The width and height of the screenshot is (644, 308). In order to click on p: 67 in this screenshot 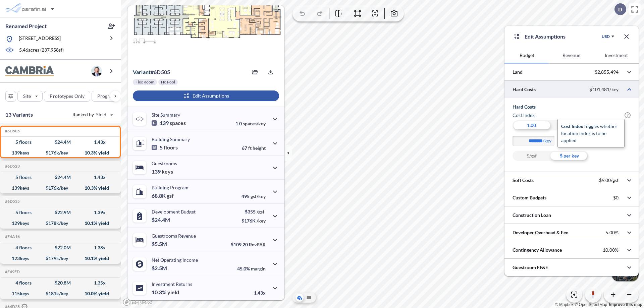, I will do `click(254, 148)`.